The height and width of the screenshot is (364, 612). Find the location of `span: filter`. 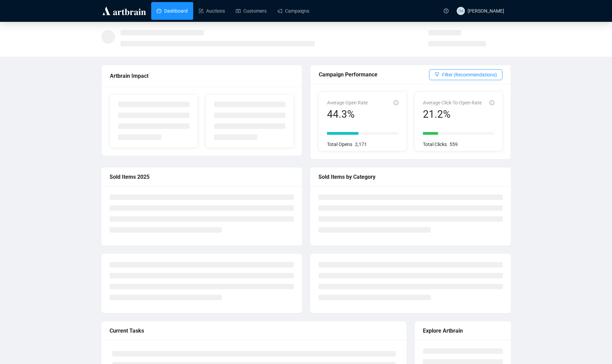

span: filter is located at coordinates (437, 75).